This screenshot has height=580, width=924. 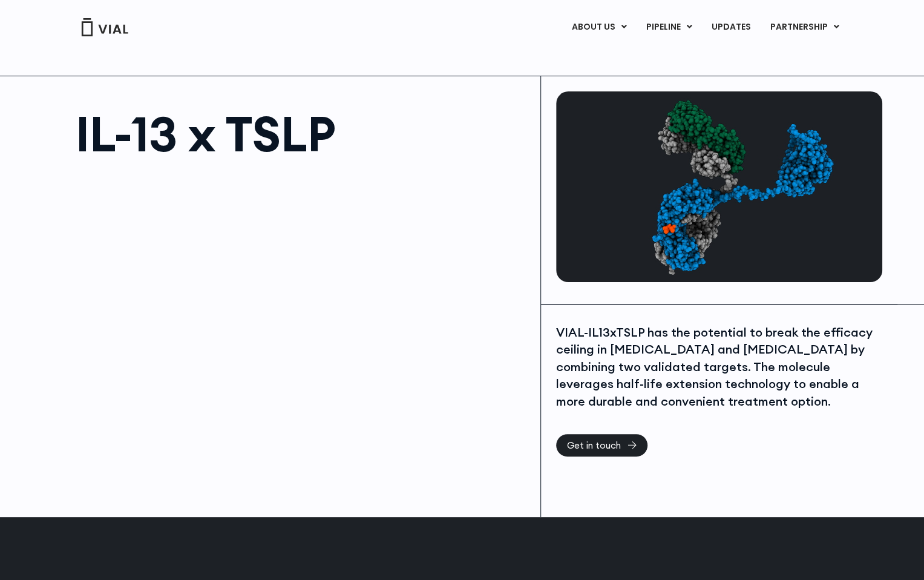 I want to click on h1: IL-13 x TSLP, so click(x=302, y=134).